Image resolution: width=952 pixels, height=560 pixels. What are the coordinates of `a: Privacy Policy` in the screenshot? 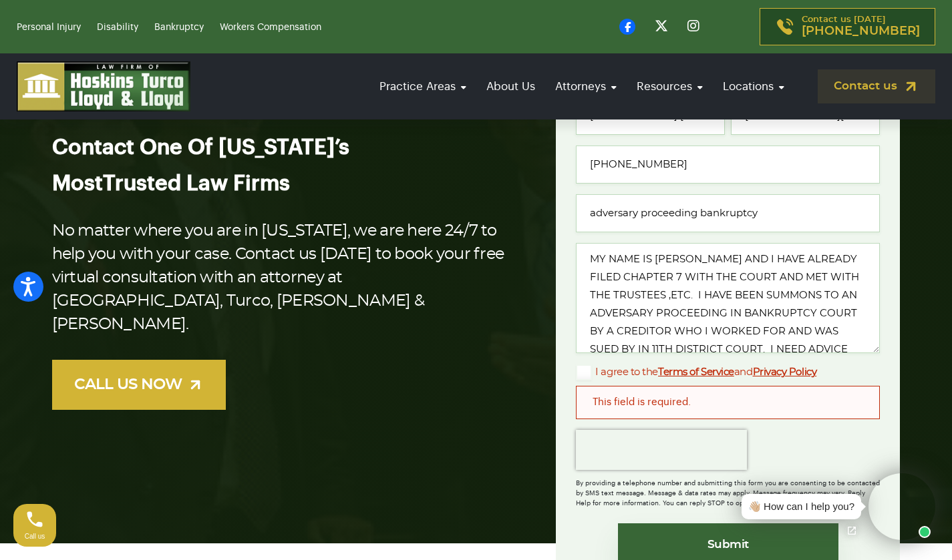 It's located at (785, 372).